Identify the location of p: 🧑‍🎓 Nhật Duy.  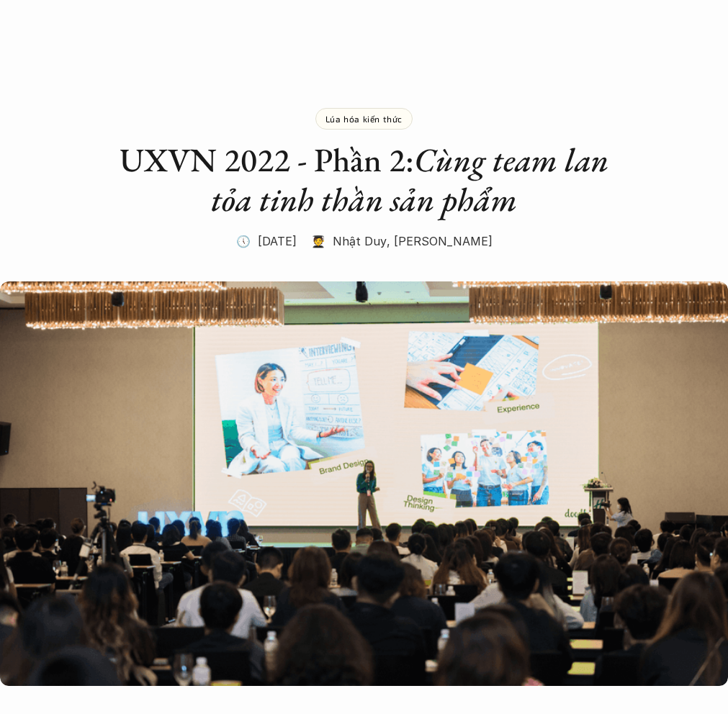
(349, 241).